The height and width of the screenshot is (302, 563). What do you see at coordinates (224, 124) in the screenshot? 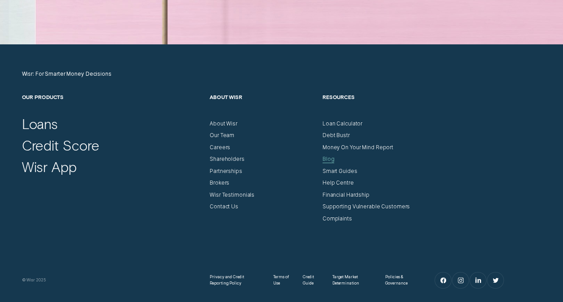
I see `div: About Wisr` at bounding box center [224, 124].